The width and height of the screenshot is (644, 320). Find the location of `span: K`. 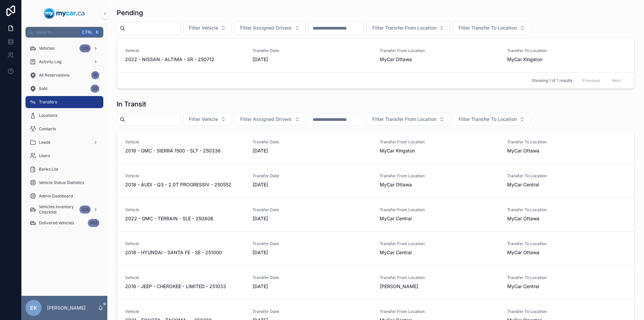

span: K is located at coordinates (97, 32).